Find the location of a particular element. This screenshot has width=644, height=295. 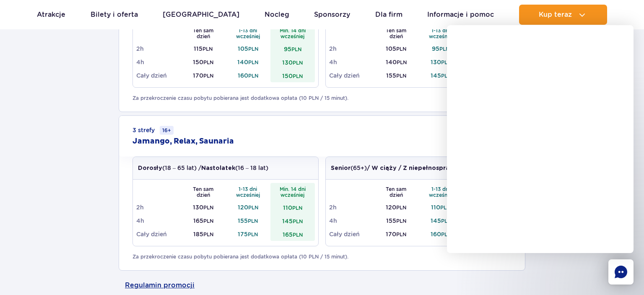

td: 115 is located at coordinates (203, 49).